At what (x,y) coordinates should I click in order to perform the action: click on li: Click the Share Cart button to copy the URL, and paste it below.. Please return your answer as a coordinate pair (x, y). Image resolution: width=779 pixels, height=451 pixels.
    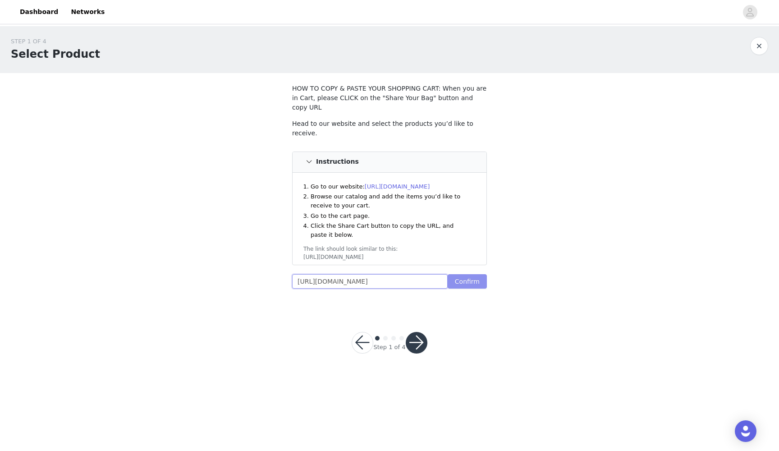
    Looking at the image, I should click on (391, 230).